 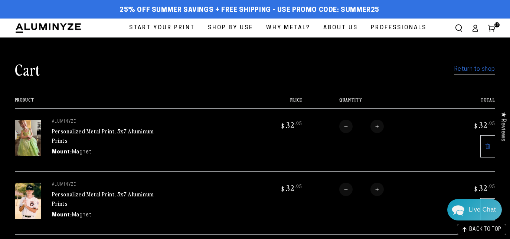 I want to click on h1: Cart, so click(x=27, y=69).